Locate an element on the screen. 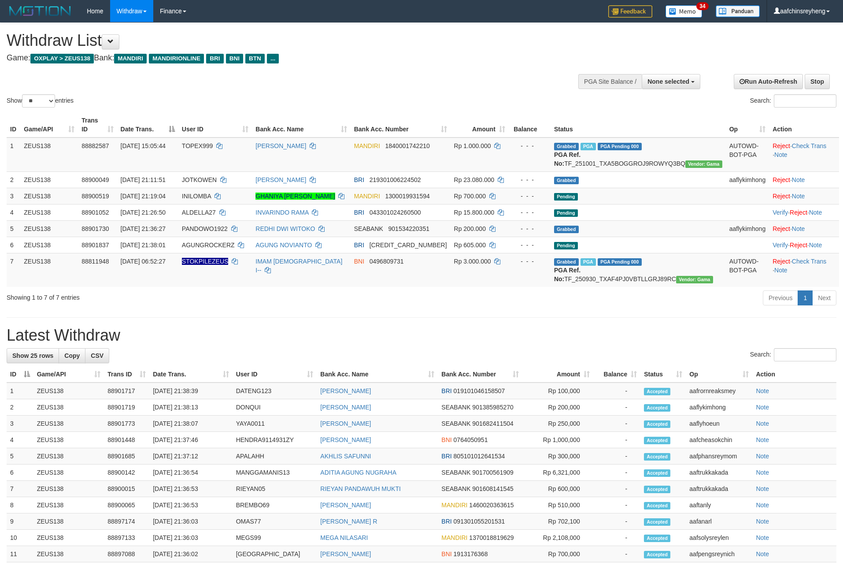 The image size is (843, 565). span: MANDIRIONLINE is located at coordinates (176, 59).